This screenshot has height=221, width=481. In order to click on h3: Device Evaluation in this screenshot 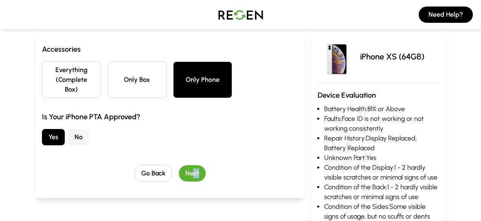, I will do `click(378, 95)`.